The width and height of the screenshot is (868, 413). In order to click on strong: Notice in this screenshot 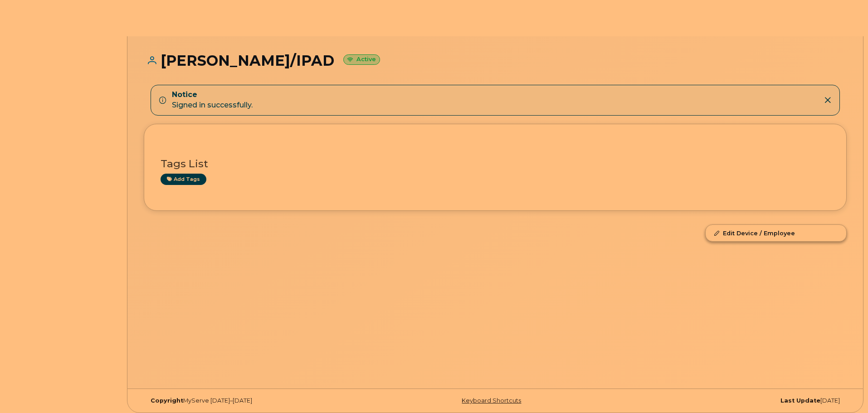, I will do `click(212, 95)`.